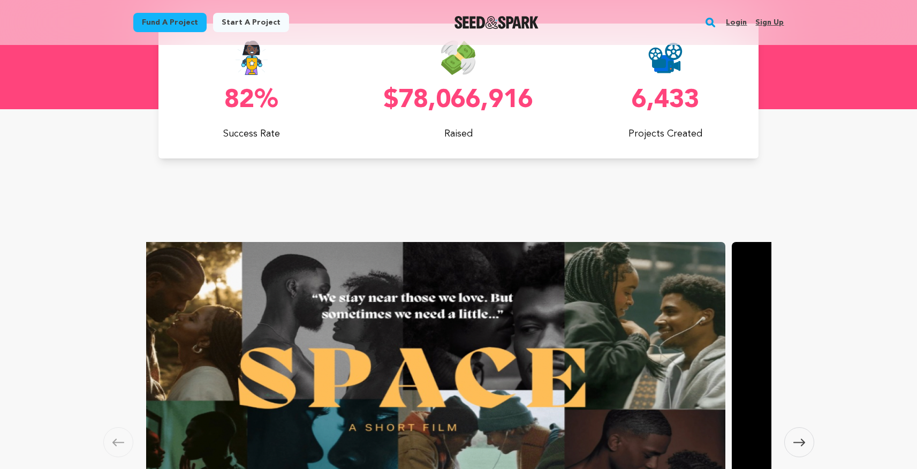  I want to click on a: Start a project, so click(251, 22).